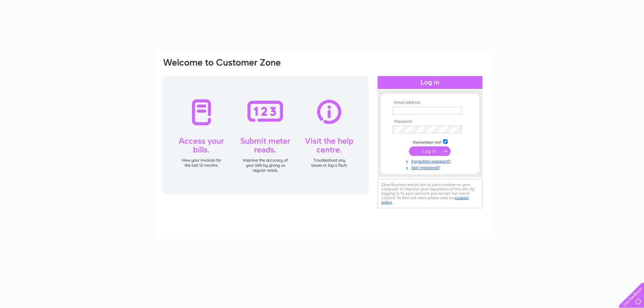 The height and width of the screenshot is (308, 644). What do you see at coordinates (430, 122) in the screenshot?
I see `th: Password:` at bounding box center [430, 122].